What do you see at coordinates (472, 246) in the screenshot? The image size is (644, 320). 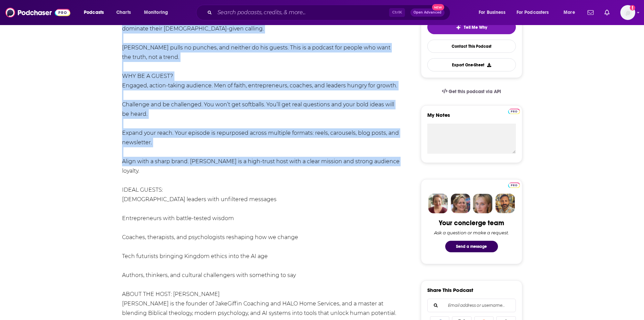 I see `button: Send a message` at bounding box center [472, 246].